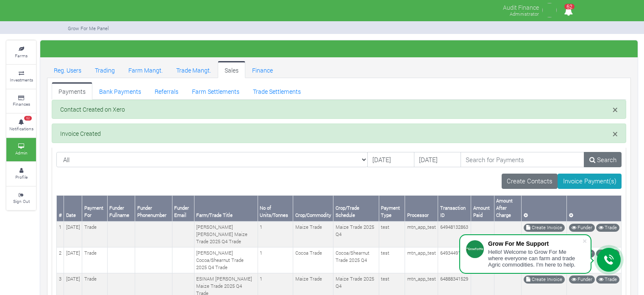 Image resolution: width=644 pixels, height=295 pixels. Describe the element at coordinates (568, 11) in the screenshot. I see `i: Notifications` at that location.